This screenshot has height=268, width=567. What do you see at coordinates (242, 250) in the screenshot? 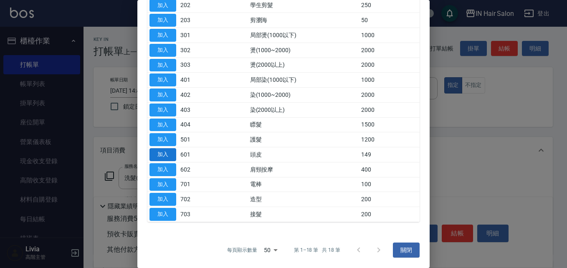
I see `p: 每頁顯示數量` at bounding box center [242, 250].